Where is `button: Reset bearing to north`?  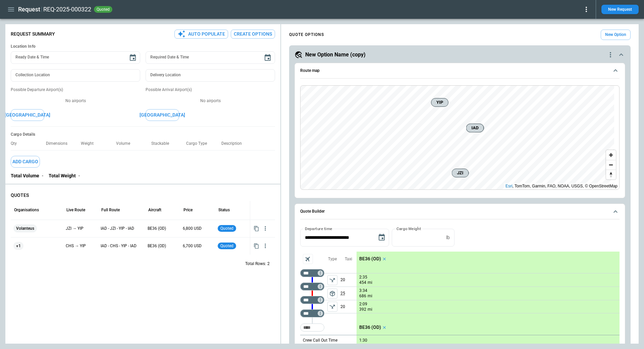 button: Reset bearing to north is located at coordinates (611, 174).